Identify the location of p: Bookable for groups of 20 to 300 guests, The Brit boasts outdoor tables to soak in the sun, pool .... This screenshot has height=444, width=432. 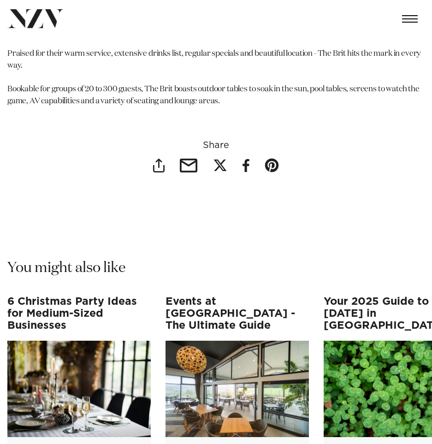
(216, 95).